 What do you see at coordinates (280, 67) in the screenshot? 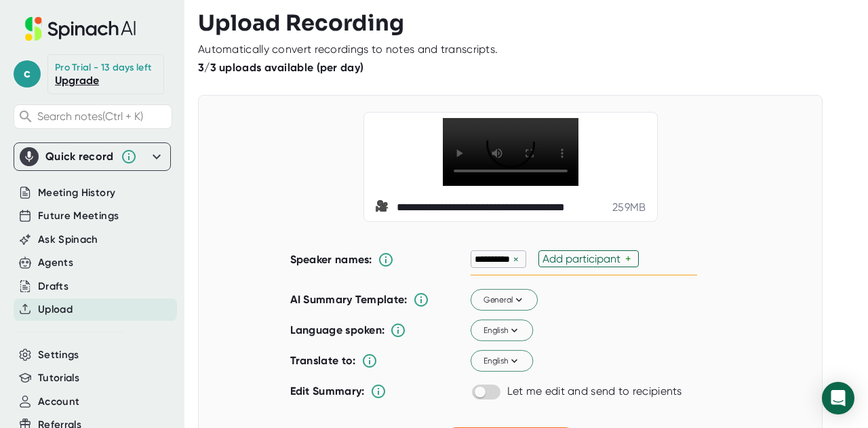
I see `b: 3/3 uploads available (per day)` at bounding box center [280, 67].